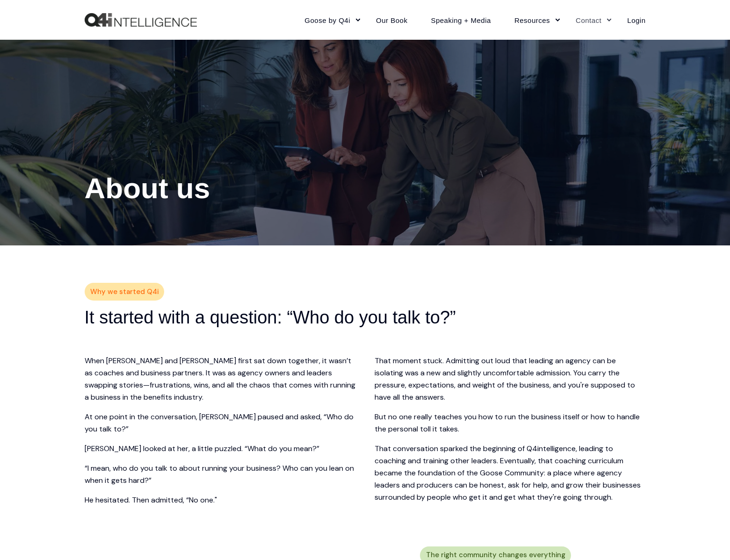 This screenshot has height=560, width=730. Describe the element at coordinates (510, 473) in the screenshot. I see `p: That conversation sparked the beginning of Q4intelligence, leading to coaching and training other...` at that location.